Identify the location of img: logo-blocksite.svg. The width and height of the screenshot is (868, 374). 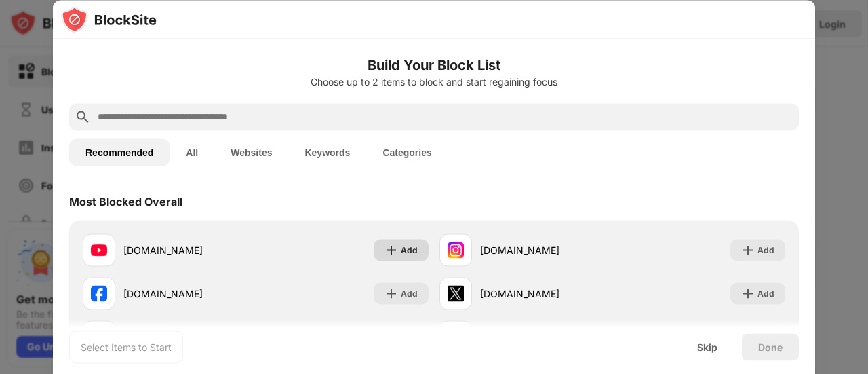
(109, 19).